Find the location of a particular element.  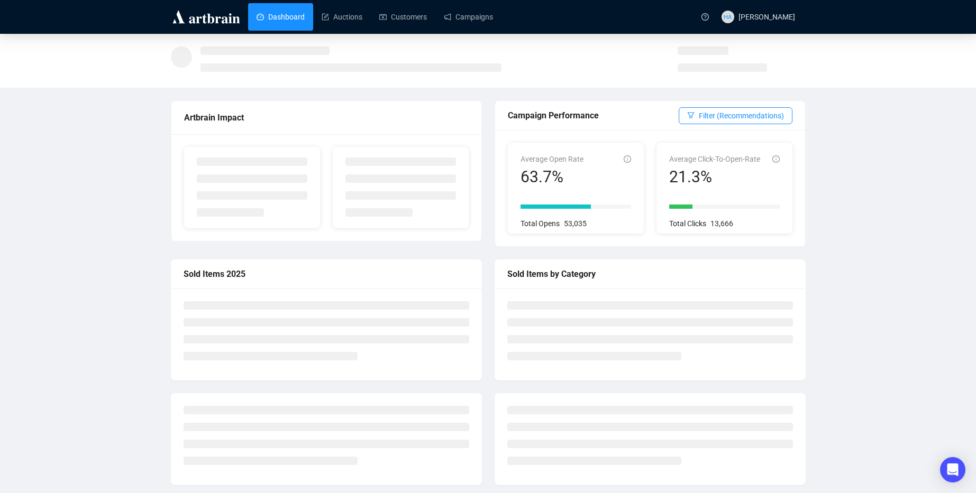

a: Auctions is located at coordinates (342, 17).